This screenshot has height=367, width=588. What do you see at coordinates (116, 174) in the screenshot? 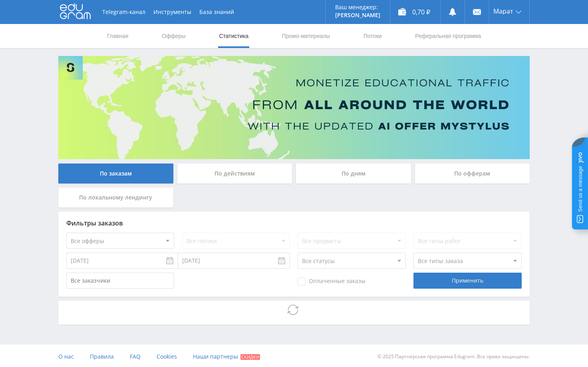
I see `div: По заказам` at bounding box center [116, 174].